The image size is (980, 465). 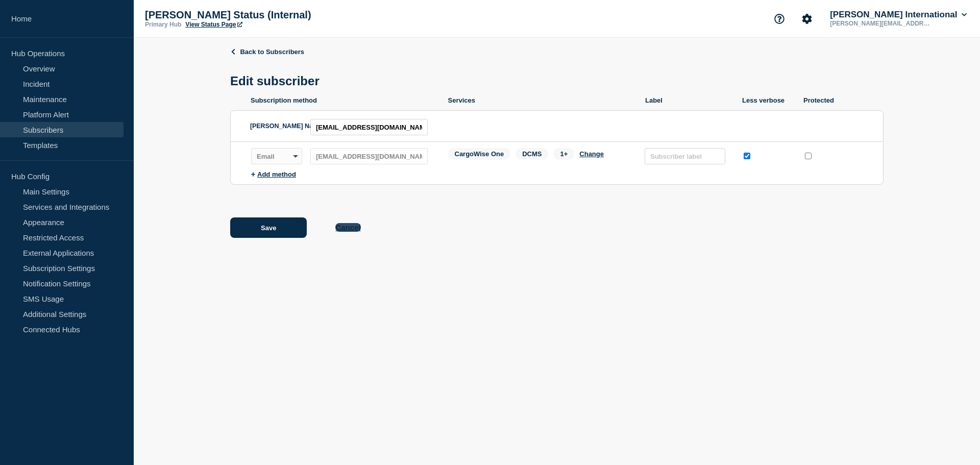 What do you see at coordinates (274, 174) in the screenshot?
I see `button: Add method` at bounding box center [274, 174].